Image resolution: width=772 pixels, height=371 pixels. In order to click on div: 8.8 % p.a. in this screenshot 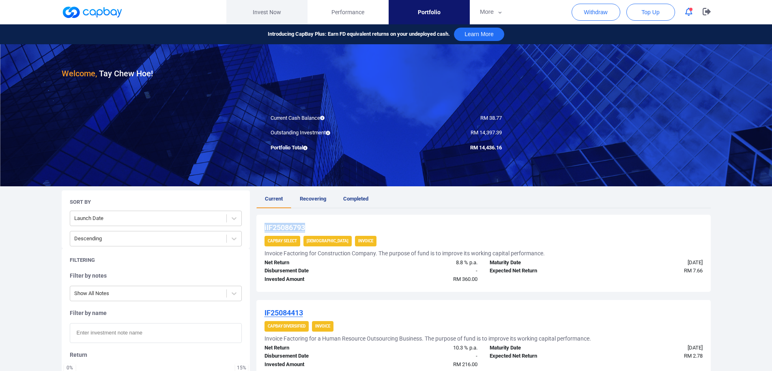, I will do `click(427, 263)`.